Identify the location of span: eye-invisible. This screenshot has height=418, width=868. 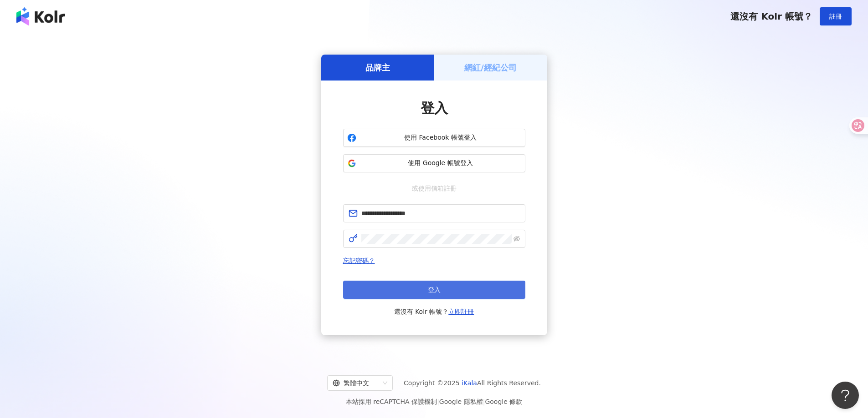
(516, 239).